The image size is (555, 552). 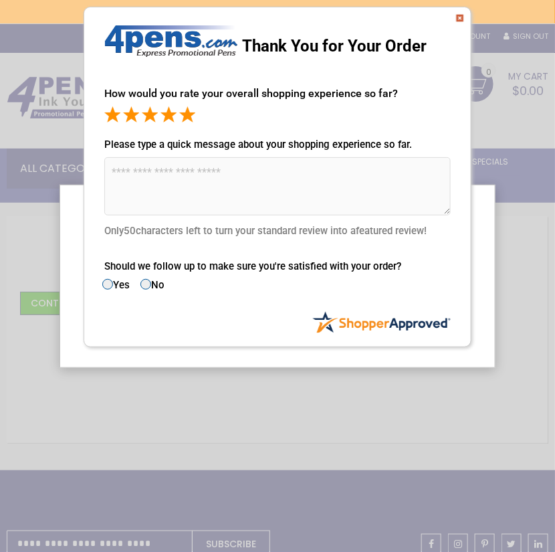 What do you see at coordinates (278, 231) in the screenshot?
I see `div: Only characters left to turn your standard review into a` at bounding box center [278, 231].